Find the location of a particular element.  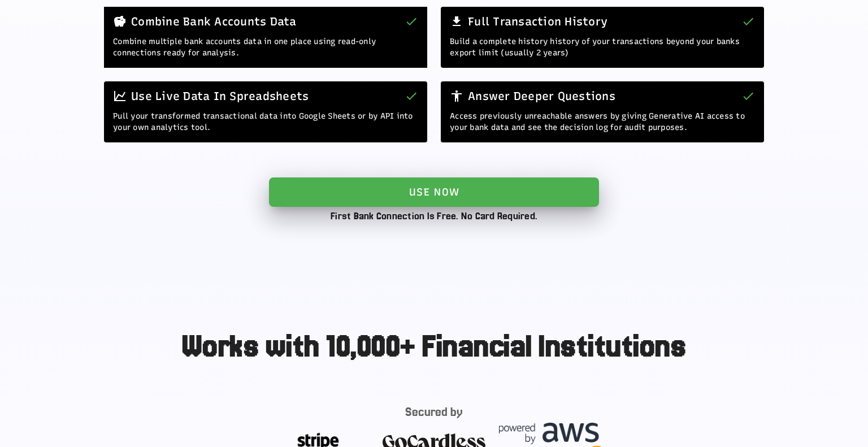

div: Access previously unreachable answers by giving Generative AI access to your bank data and see th... is located at coordinates (602, 126).